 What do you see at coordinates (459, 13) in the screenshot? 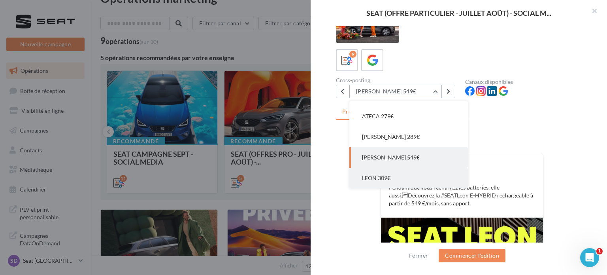
I see `span: SEAT (OFFRE PARTICULIER - JUILLET AOÛT) - SOCIAL M...` at bounding box center [459, 13].